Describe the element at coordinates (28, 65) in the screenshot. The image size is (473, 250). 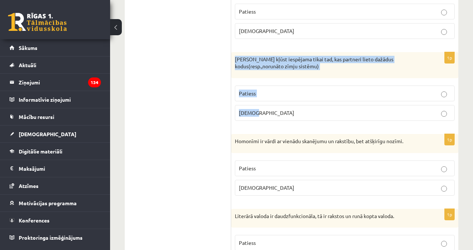
I see `span: Aktuāli` at that location.